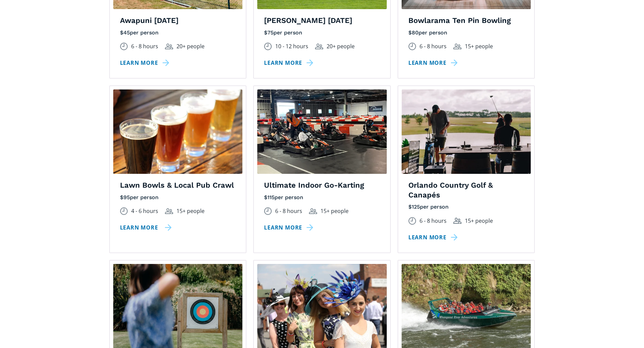  Describe the element at coordinates (415, 33) in the screenshot. I see `div: 80` at that location.